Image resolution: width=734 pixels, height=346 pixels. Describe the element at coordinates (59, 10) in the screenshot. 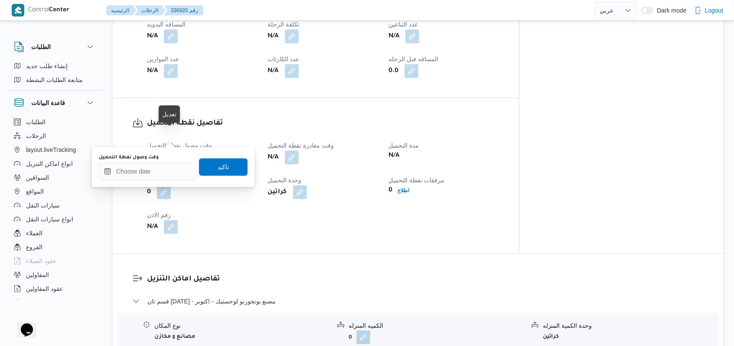

I see `b: Center` at that location.